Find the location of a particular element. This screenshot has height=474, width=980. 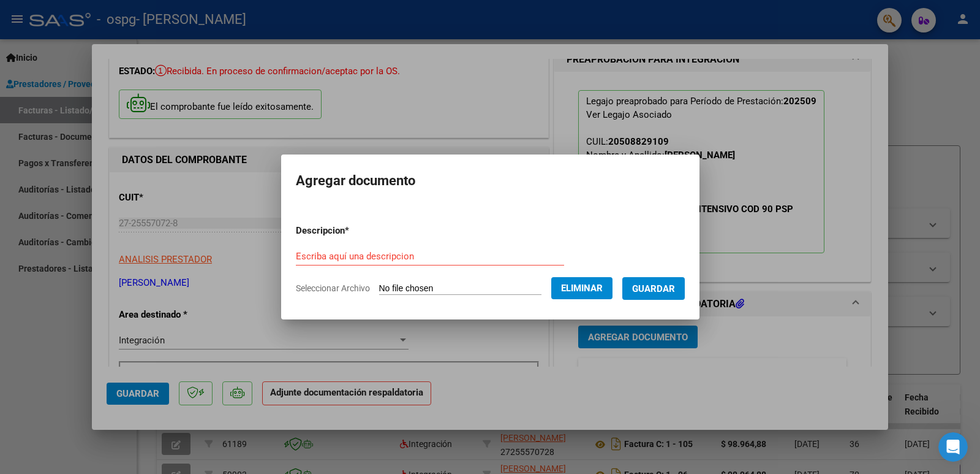

button: Guardar is located at coordinates (654, 288).